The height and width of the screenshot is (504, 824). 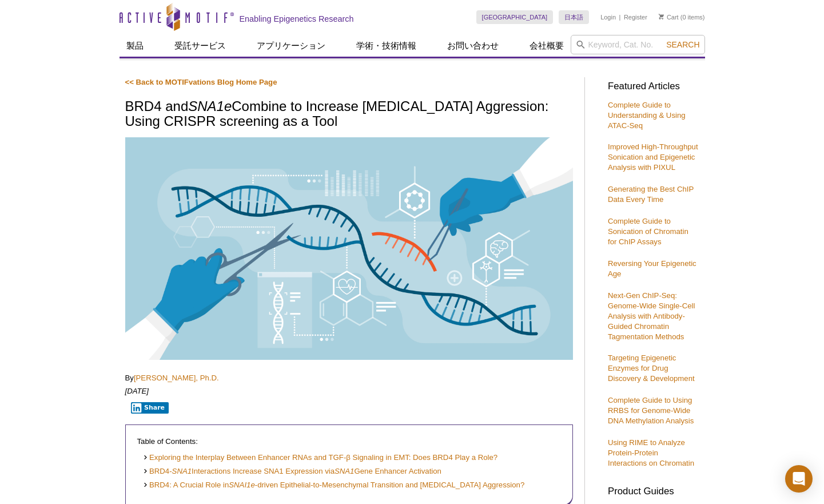 What do you see at coordinates (651, 316) in the screenshot?
I see `a: Next-Gen ChIP-Seq: Genome-Wide Single-Cell Analysis with Antibody-Guided Chromatin Tagmentation M...` at bounding box center [651, 316].